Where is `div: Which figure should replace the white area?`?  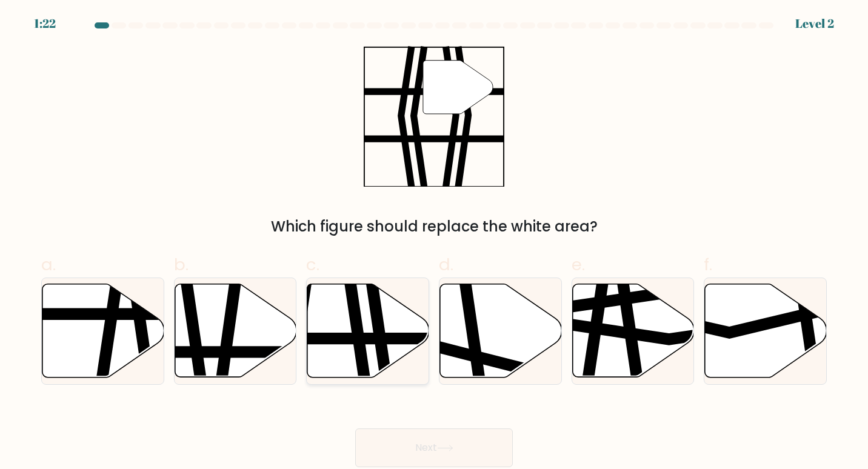 div: Which figure should replace the white area? is located at coordinates (434, 227).